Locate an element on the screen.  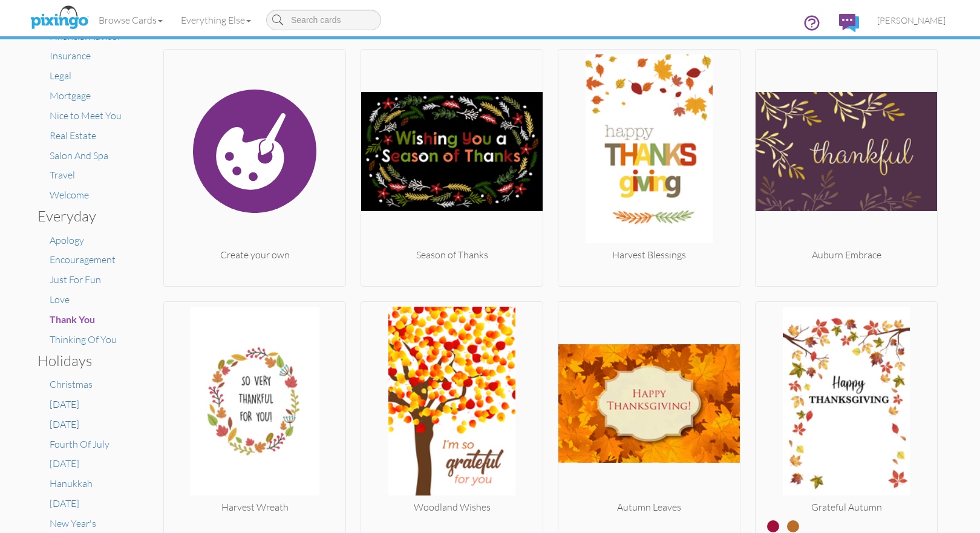
div: Harvest Blessings is located at coordinates (649, 255).